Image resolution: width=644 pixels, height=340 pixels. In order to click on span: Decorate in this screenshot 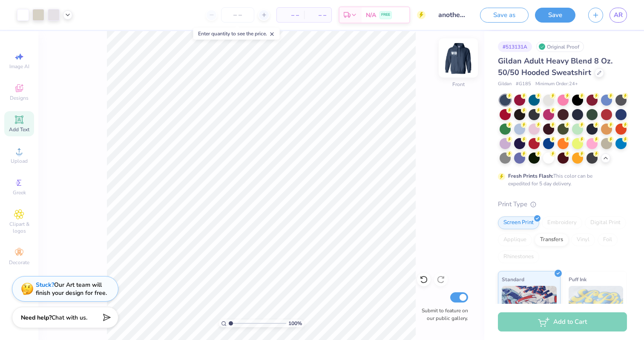, I will do `click(19, 262)`.